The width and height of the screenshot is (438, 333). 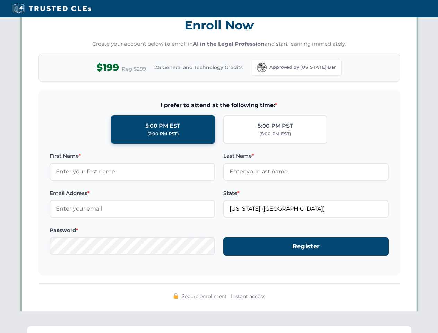 I want to click on span: Reg $299, so click(x=134, y=69).